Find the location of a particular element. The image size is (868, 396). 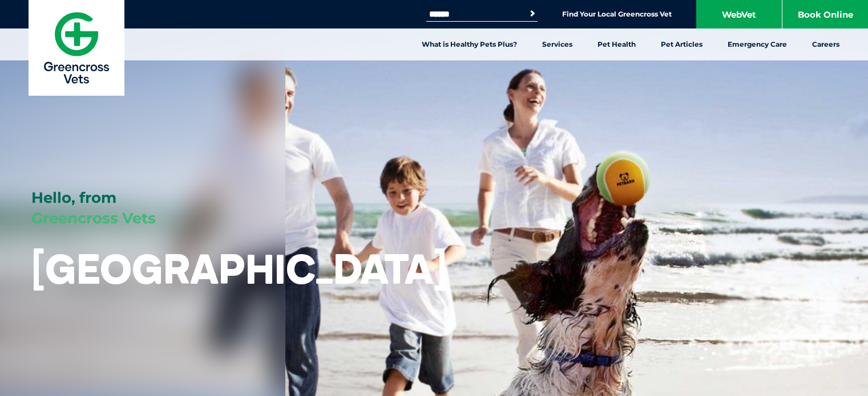

a: Pet Health is located at coordinates (616, 44).